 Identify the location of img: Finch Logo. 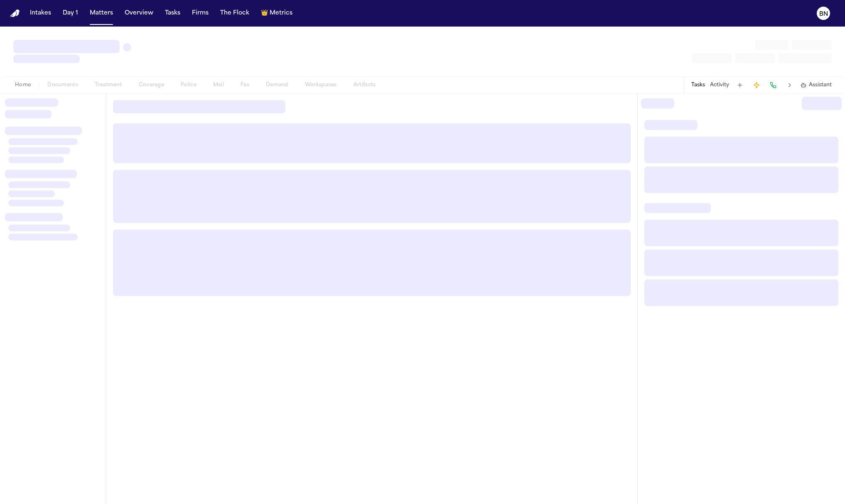
(15, 13).